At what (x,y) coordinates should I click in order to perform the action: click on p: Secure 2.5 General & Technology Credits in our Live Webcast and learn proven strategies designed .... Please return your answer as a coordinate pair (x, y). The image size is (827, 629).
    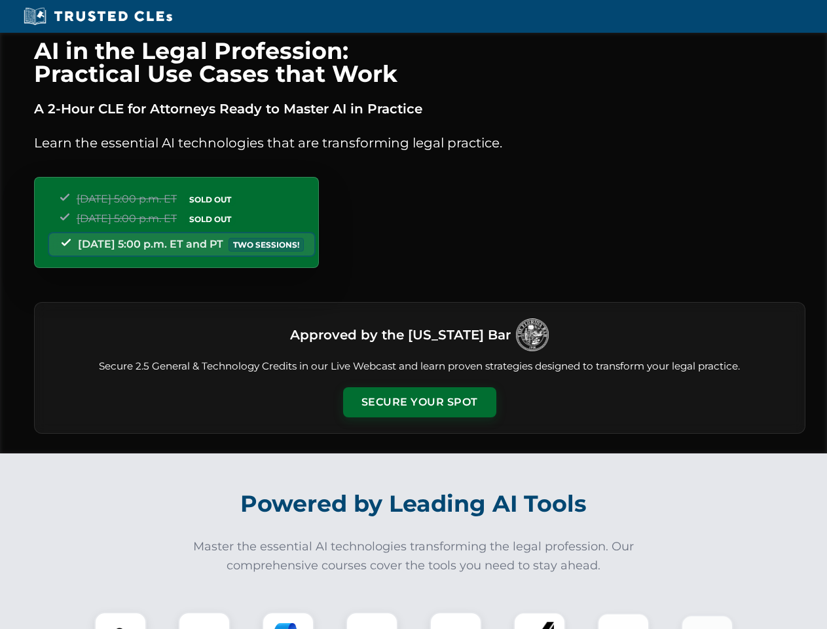
    Looking at the image, I should click on (420, 366).